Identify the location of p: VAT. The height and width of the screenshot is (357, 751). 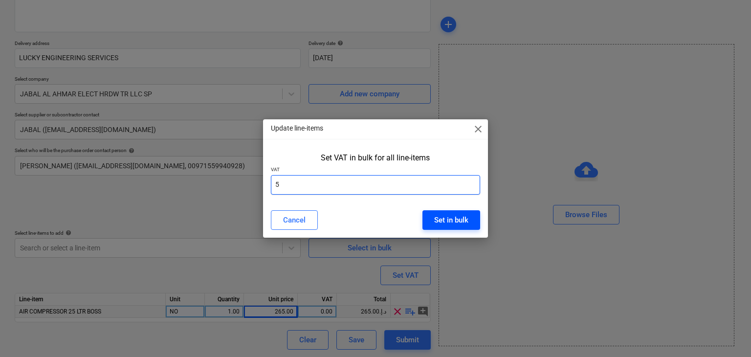
(376, 170).